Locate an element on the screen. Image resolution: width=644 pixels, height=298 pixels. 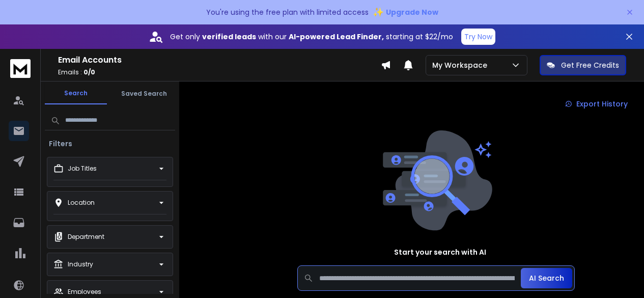
img: logo is located at coordinates (21, 68).